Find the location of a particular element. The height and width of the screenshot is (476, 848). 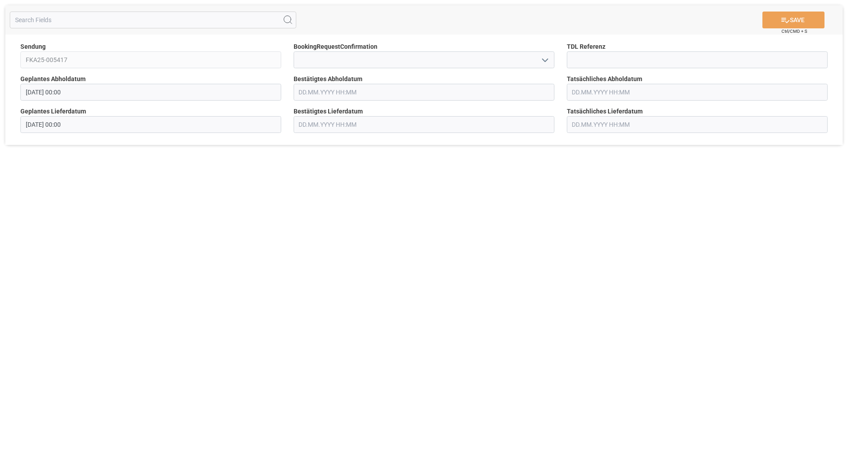

span: Tatsächliches Lieferdatum is located at coordinates (605, 111).